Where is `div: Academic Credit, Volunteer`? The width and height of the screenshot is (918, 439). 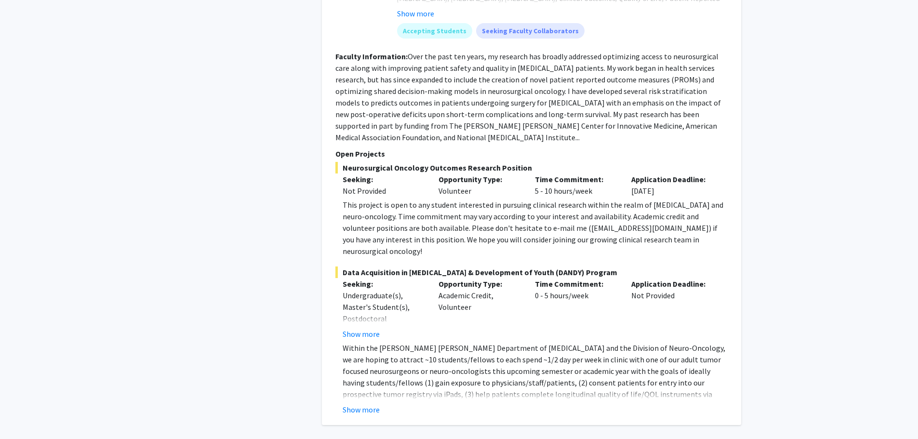
div: Academic Credit, Volunteer is located at coordinates (480, 309).